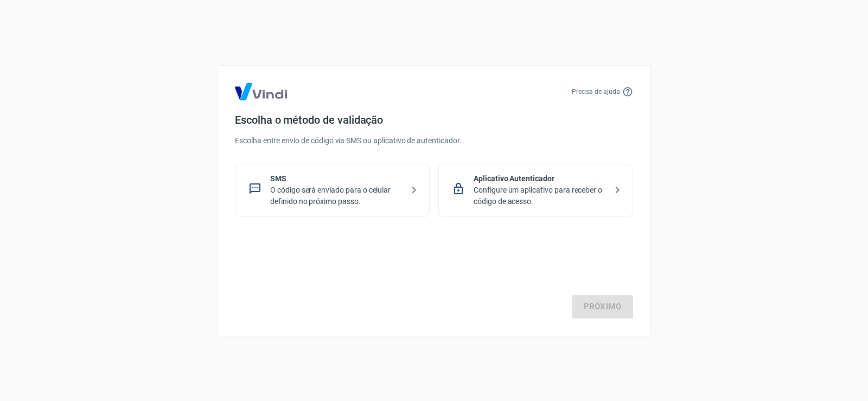 The height and width of the screenshot is (401, 868). I want to click on p: Aplicativo Autenticador, so click(540, 178).